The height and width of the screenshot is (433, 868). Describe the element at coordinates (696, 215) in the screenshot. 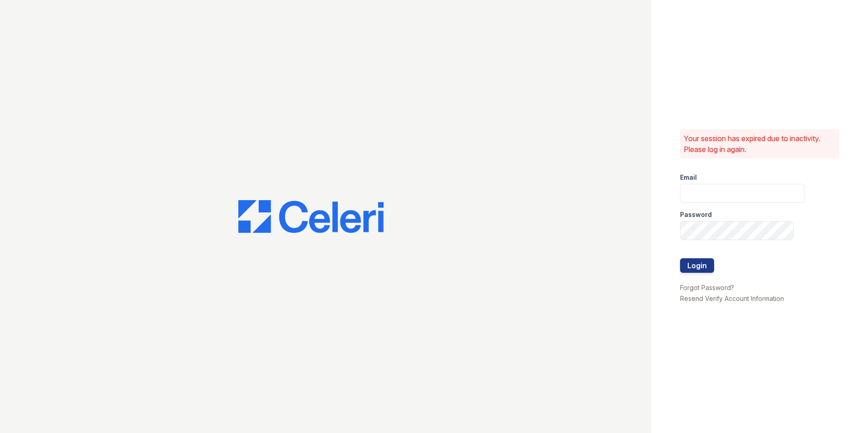

I see `label: Password` at that location.